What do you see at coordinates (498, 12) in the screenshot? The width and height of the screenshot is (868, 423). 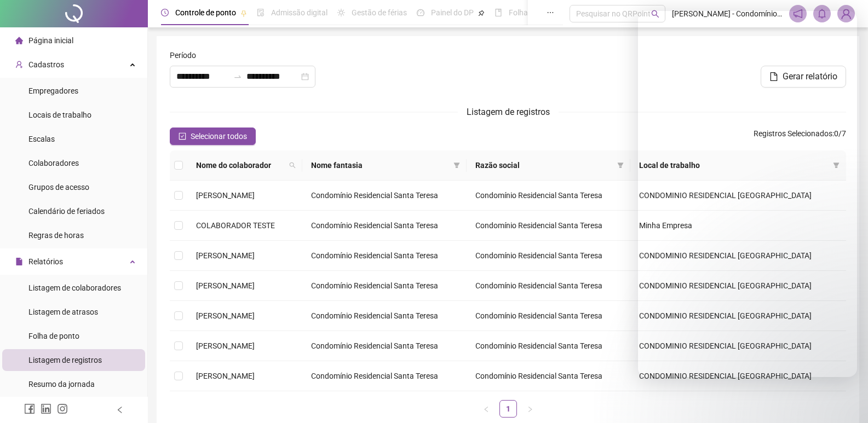 I see `span: book` at bounding box center [498, 12].